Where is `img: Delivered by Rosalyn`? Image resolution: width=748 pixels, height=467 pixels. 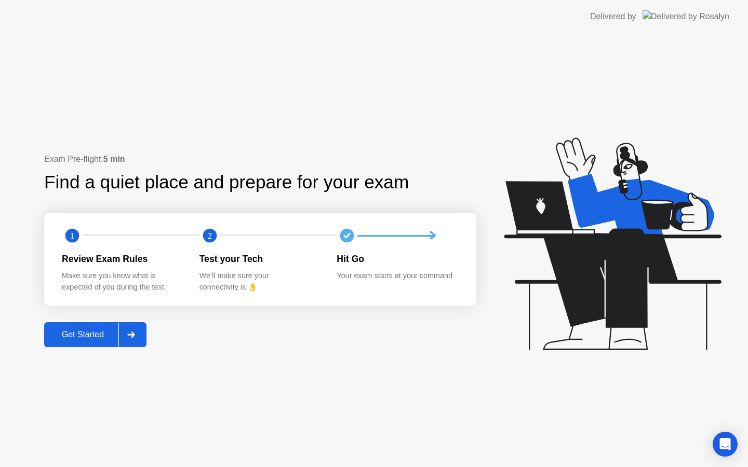
img: Delivered by Rosalyn is located at coordinates (686, 16).